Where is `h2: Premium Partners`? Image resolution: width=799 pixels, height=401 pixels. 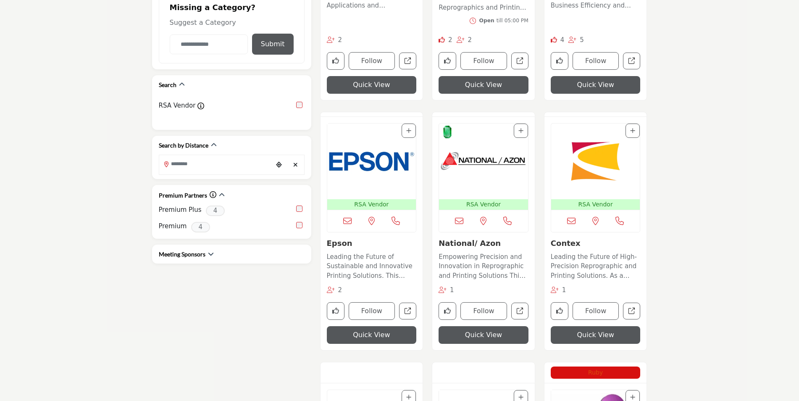 h2: Premium Partners is located at coordinates (183, 195).